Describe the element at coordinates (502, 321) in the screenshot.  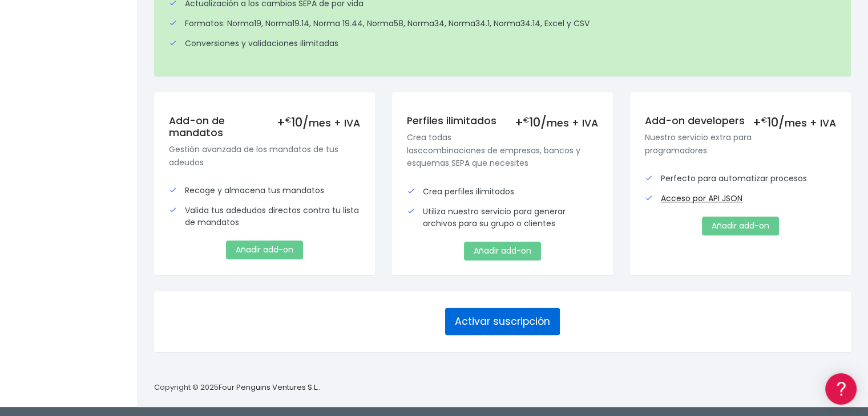
I see `button: Activar suscripción` at that location.